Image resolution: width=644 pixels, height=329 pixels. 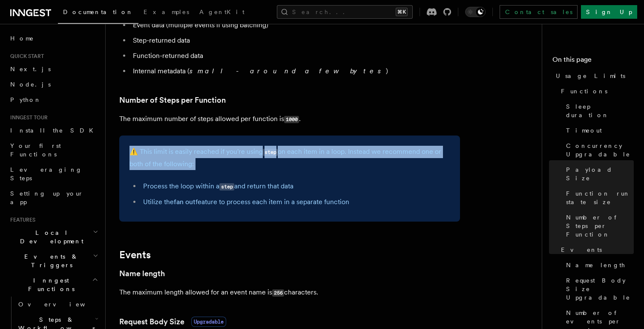 What do you see at coordinates (608, 12) in the screenshot?
I see `a: Sign Up` at bounding box center [608, 12].